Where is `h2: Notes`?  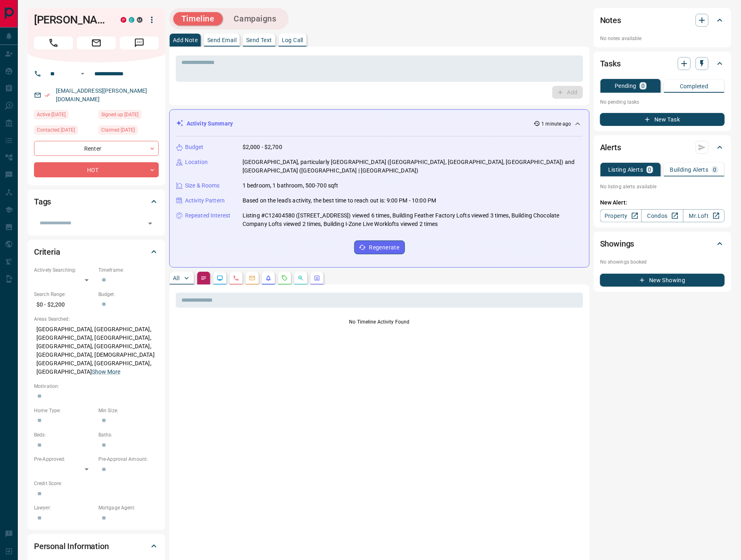 h2: Notes is located at coordinates (611, 20).